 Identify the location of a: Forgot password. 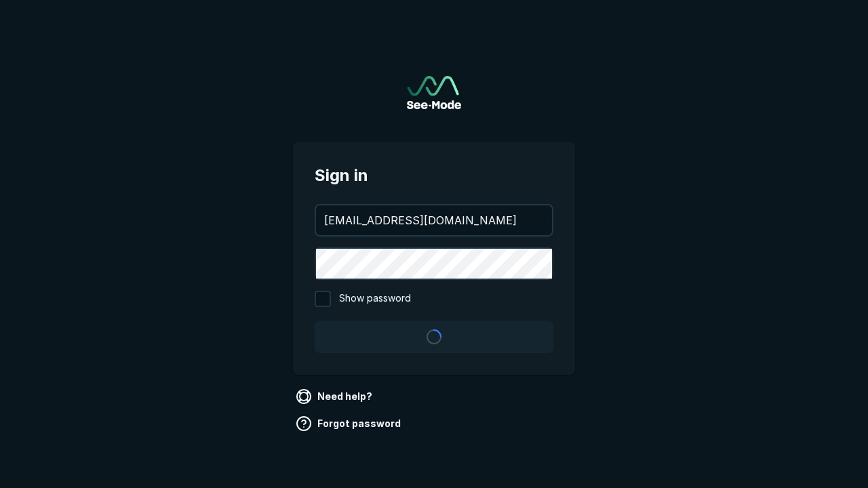
(349, 423).